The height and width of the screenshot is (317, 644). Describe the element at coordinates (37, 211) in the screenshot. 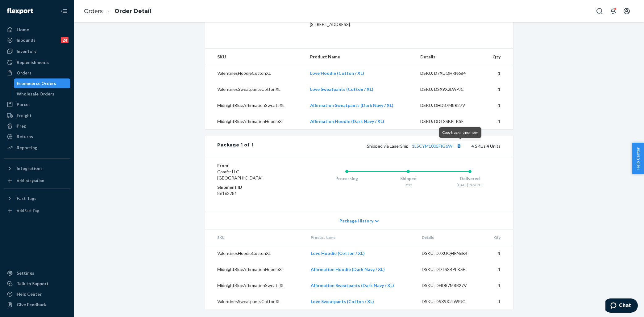

I see `a: Add Fast Tag` at that location.